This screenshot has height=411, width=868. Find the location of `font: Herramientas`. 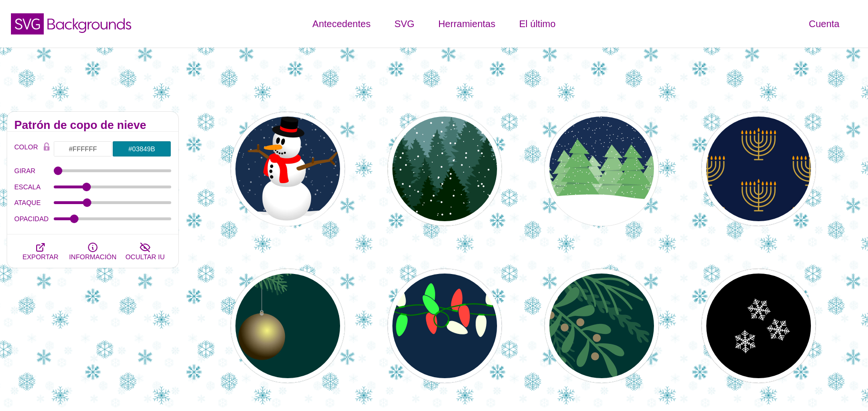

font: Herramientas is located at coordinates (467, 24).